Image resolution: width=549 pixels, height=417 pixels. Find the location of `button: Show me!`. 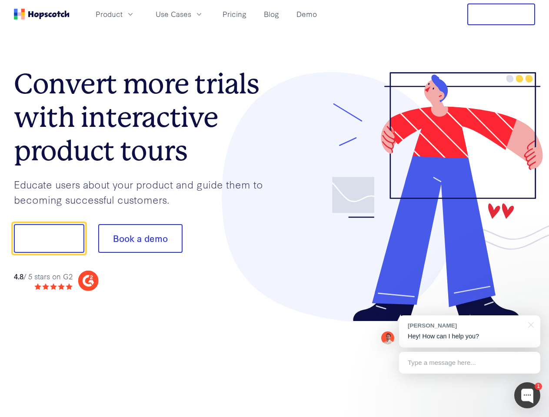

button: Show me! is located at coordinates (49, 239).